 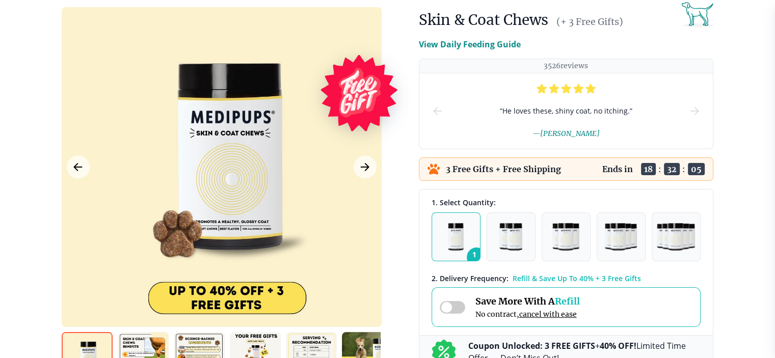 What do you see at coordinates (527, 314) in the screenshot?
I see `span: No contract,` at bounding box center [527, 314].